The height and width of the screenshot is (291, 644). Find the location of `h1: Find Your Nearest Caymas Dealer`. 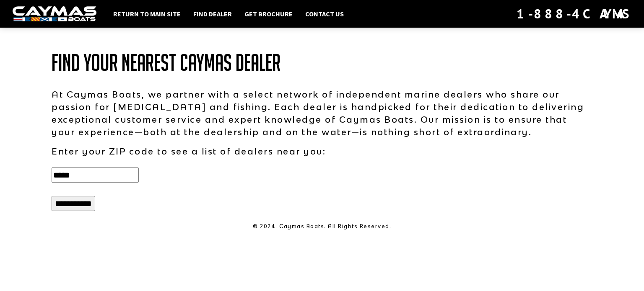

h1: Find Your Nearest Caymas Dealer is located at coordinates (322, 63).